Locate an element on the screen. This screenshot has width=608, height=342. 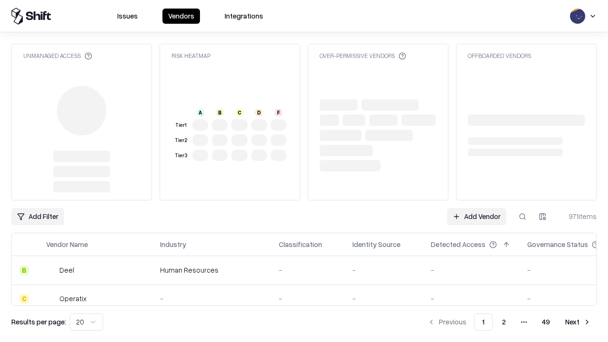
div: 971 items is located at coordinates (578, 216).